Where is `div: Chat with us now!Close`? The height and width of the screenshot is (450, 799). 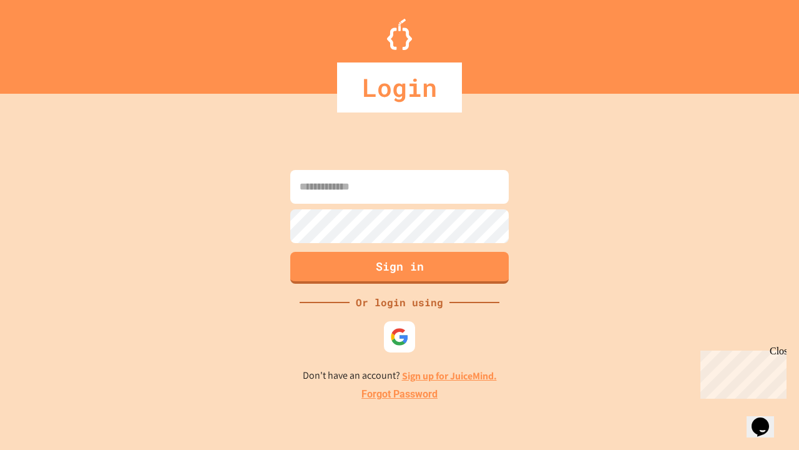
div: Chat with us now!Close is located at coordinates (46, 42).